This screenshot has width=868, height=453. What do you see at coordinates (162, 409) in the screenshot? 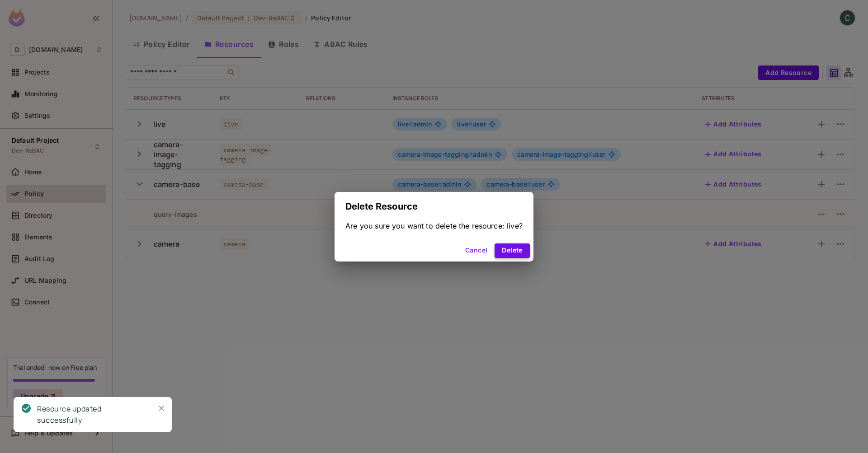
I see `button: Close` at bounding box center [162, 409].